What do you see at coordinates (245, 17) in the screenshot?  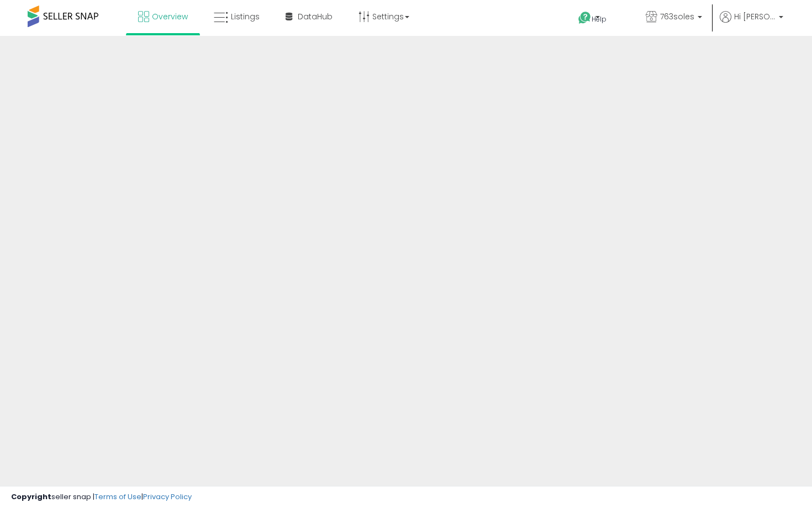 I see `span: Listings` at bounding box center [245, 17].